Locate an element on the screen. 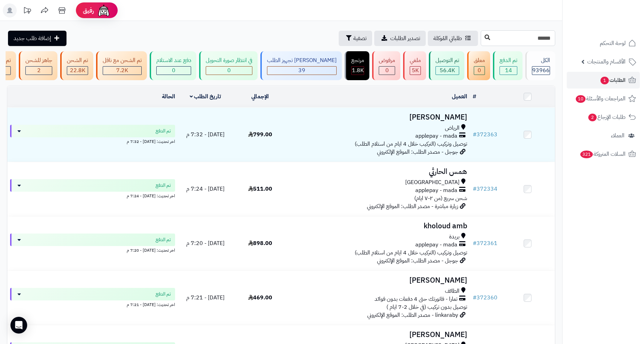  a: الكل93966 is located at coordinates (540, 66).